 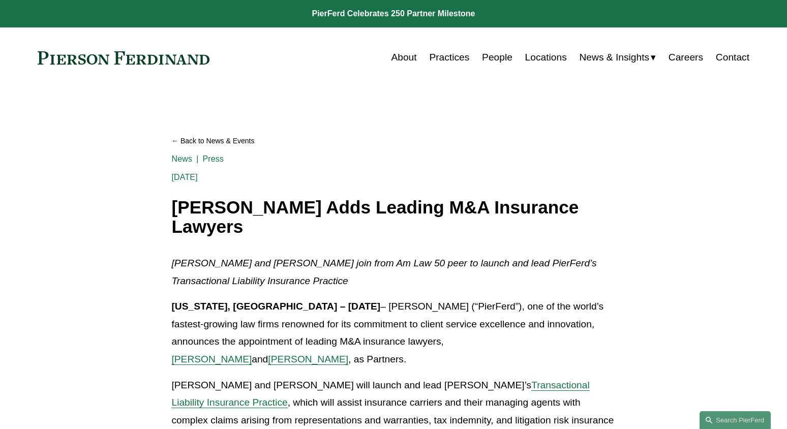 I want to click on span: News & Insights, so click(x=615, y=57).